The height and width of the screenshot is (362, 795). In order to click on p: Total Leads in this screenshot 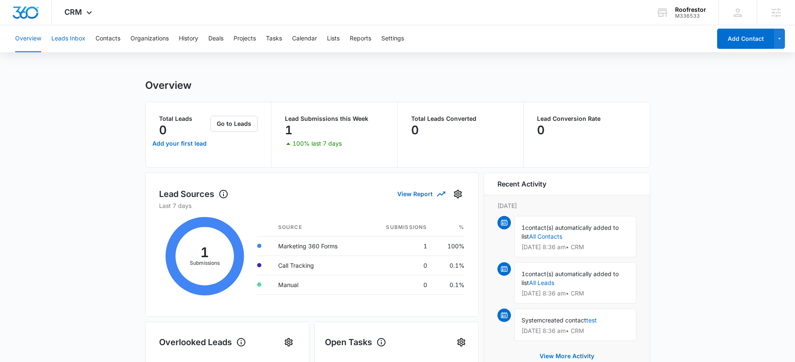, I will do `click(184, 119)`.